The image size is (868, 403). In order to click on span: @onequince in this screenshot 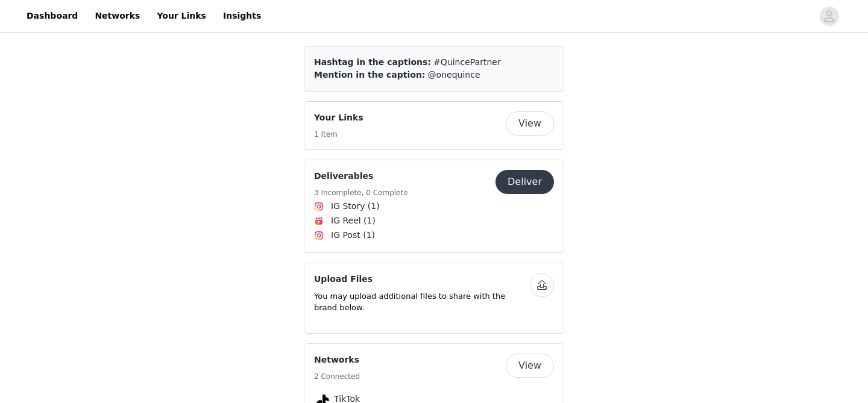, I will do `click(454, 75)`.